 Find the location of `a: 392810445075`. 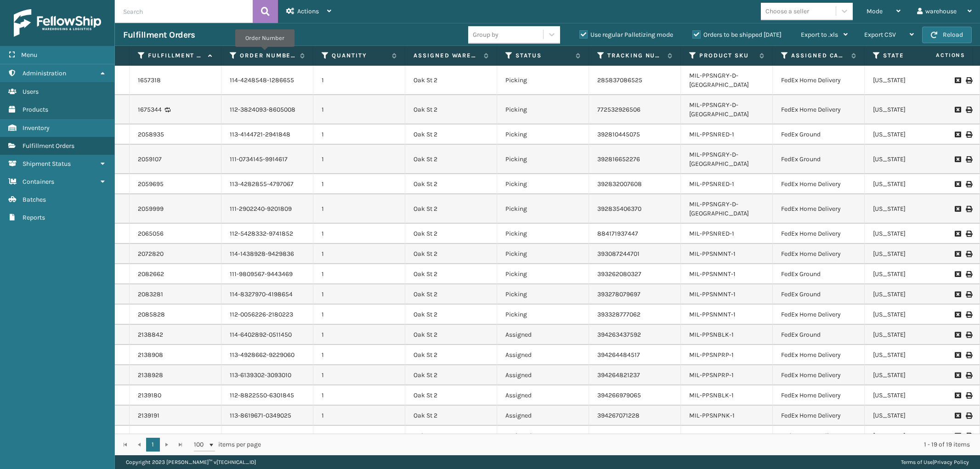

a: 392810445075 is located at coordinates (618, 134).